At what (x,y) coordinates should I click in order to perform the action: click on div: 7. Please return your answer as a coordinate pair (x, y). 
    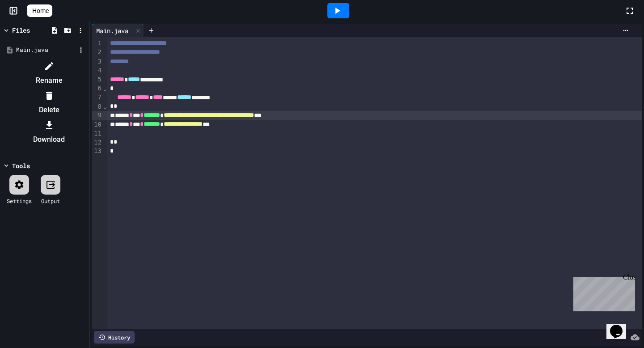
    Looking at the image, I should click on (97, 98).